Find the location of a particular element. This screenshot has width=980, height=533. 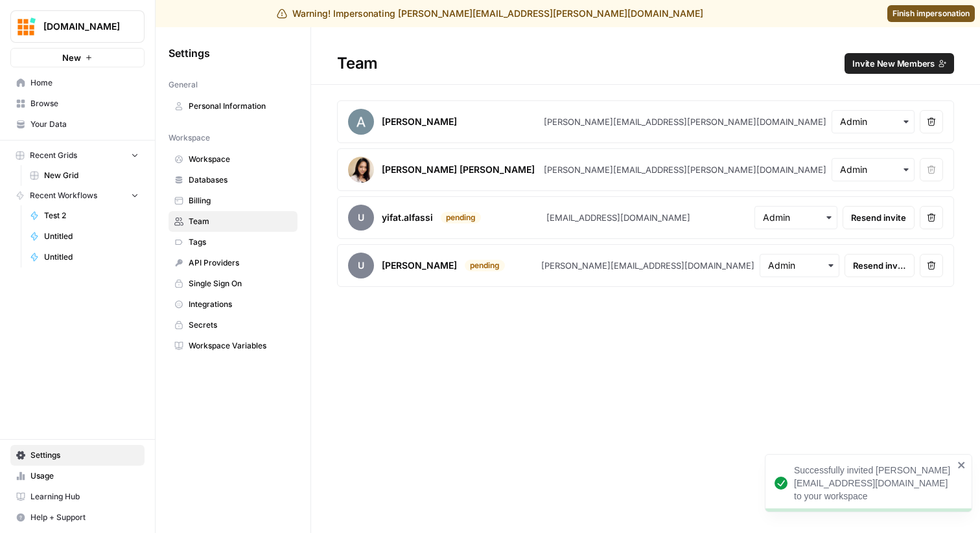

span: Recent Grids is located at coordinates (53, 156).